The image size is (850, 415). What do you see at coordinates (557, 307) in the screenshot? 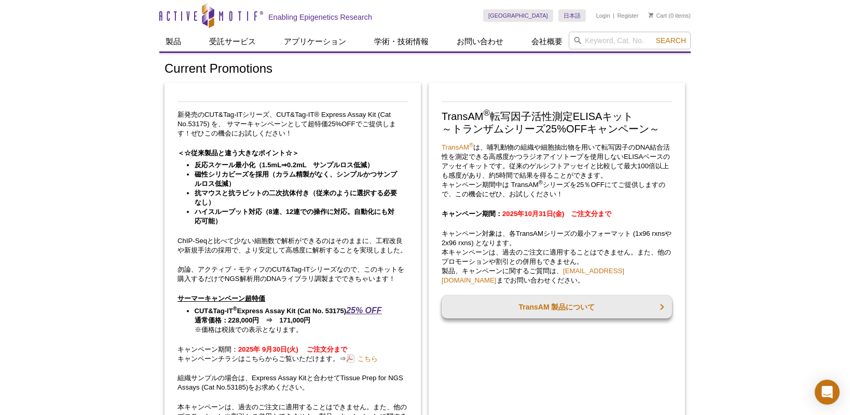
I see `a: TransAM 製品について` at bounding box center [557, 307].